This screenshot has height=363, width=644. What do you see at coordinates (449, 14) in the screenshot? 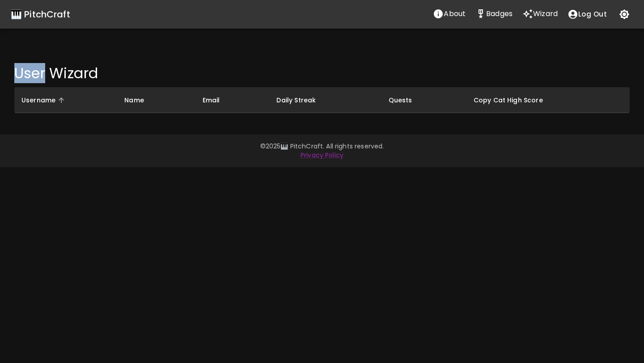
I see `button: About` at bounding box center [449, 14].